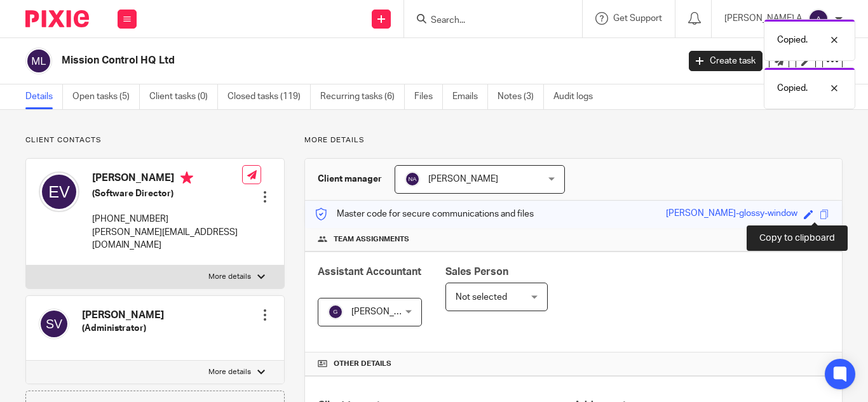 The width and height of the screenshot is (868, 402). Describe the element at coordinates (369, 271) in the screenshot. I see `span: Assistant Accountant` at that location.